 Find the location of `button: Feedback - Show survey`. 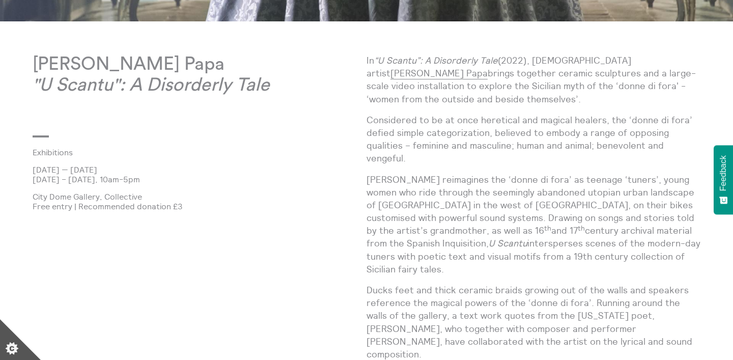

button: Feedback - Show survey is located at coordinates (724, 180).